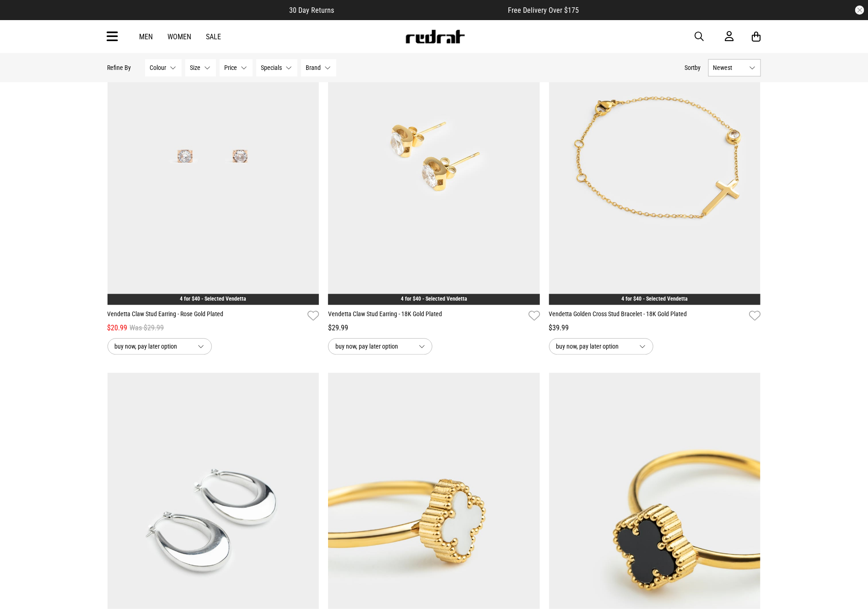 This screenshot has height=609, width=868. What do you see at coordinates (697, 68) in the screenshot?
I see `span: by` at bounding box center [697, 68].